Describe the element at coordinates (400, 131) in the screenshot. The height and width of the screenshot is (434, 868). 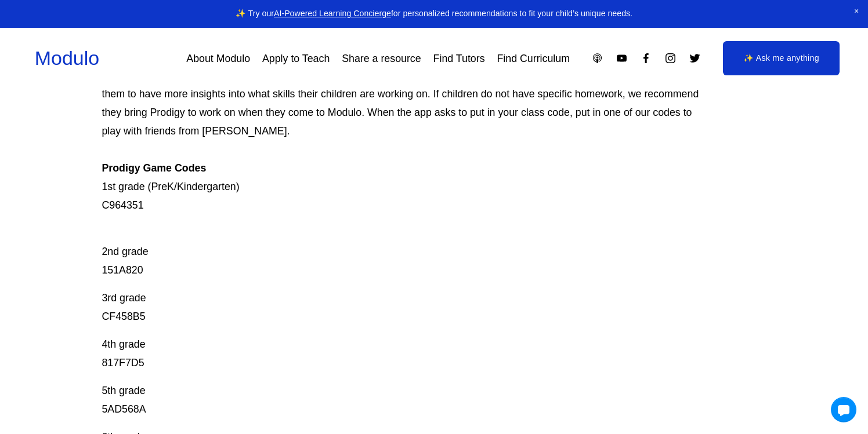
I see `p: Prodigy is our go-to mastery- based tool to give kids lots of fun, engaging math problems while e...` at that location.